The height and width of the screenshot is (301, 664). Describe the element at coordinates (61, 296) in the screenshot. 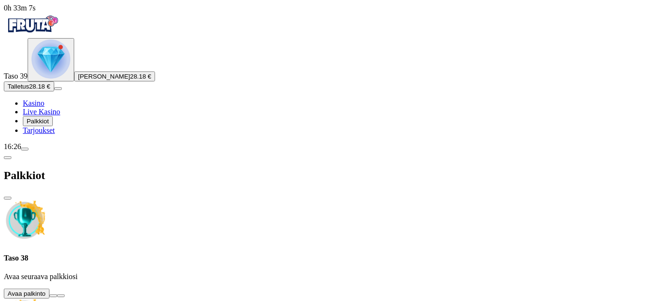

I see `button: info` at that location.